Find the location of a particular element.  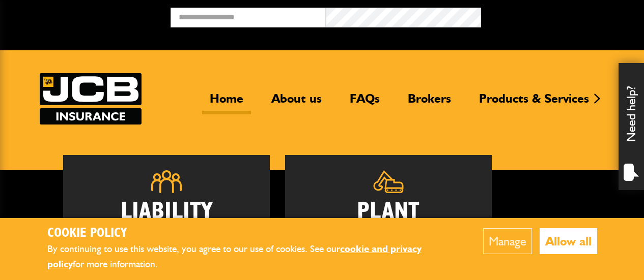

h2: Cookie Policy is located at coordinates (249, 233).